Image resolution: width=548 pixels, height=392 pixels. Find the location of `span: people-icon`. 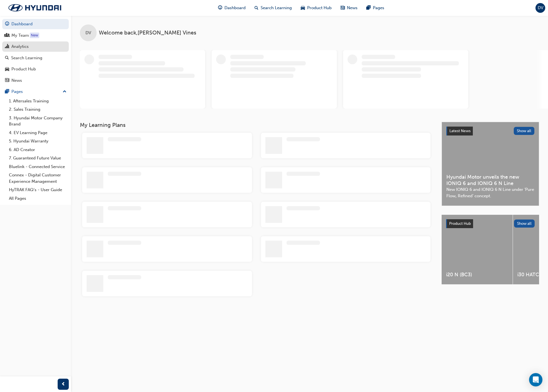

span: people-icon is located at coordinates (7, 36).